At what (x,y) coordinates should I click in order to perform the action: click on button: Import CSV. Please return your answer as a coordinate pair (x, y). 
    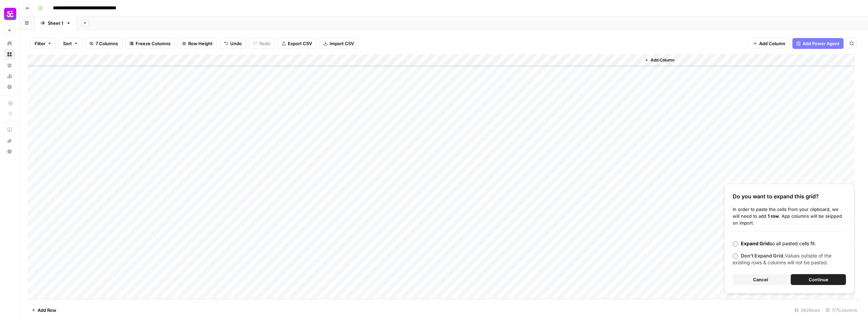
    Looking at the image, I should click on (339, 44).